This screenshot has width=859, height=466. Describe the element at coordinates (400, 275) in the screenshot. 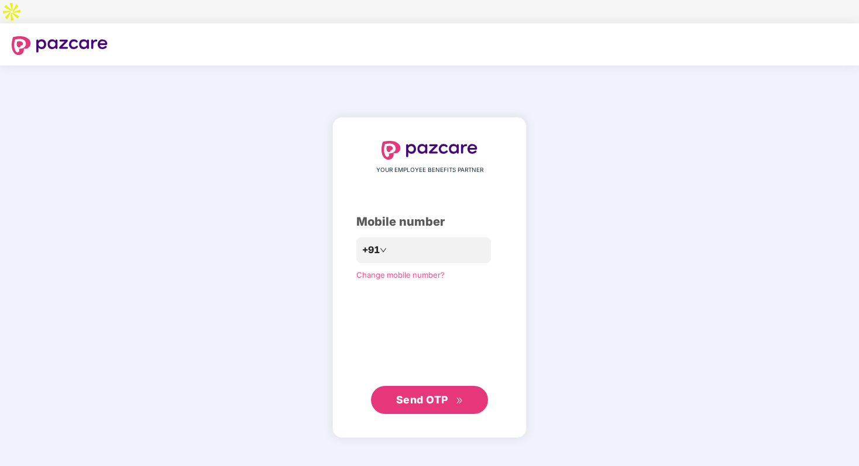

I see `span: Change mobile number?` at that location.